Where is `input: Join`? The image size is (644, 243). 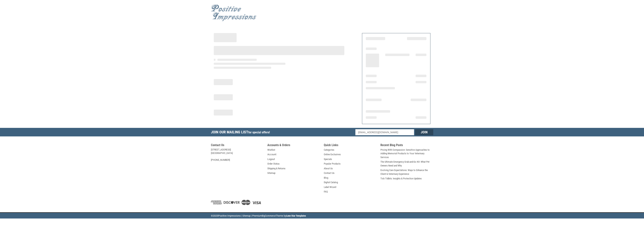 input: Join is located at coordinates (424, 132).